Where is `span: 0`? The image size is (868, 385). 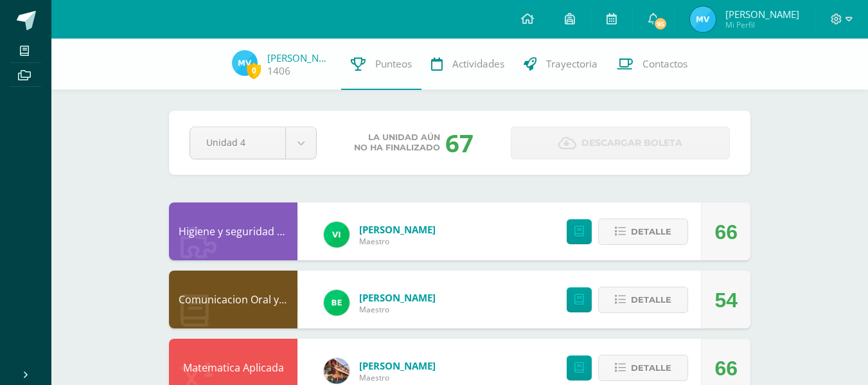
span: 0 is located at coordinates (253, 70).